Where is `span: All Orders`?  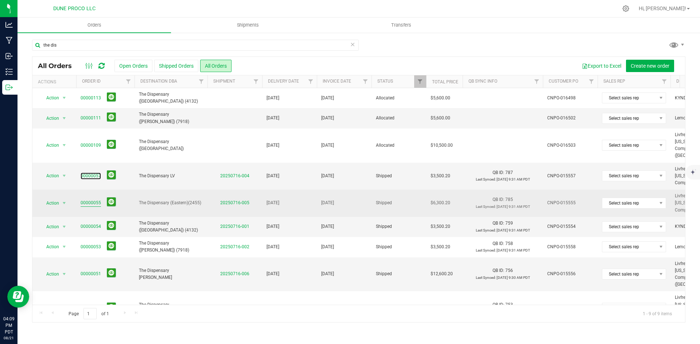
span: All Orders is located at coordinates (58, 66).